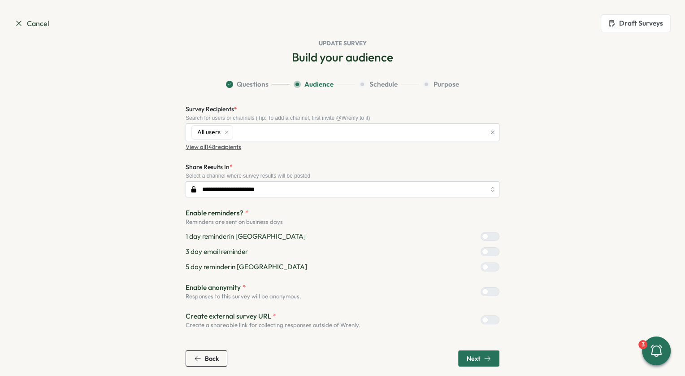 Image resolution: width=685 pixels, height=376 pixels. What do you see at coordinates (209, 132) in the screenshot?
I see `span: All users` at bounding box center [209, 132].